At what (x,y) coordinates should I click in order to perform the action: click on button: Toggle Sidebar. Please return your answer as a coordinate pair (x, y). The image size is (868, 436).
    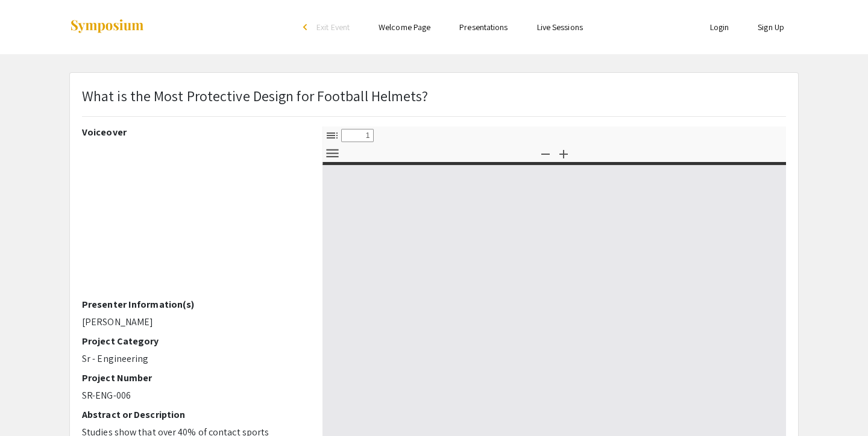
    Looking at the image, I should click on (332, 135).